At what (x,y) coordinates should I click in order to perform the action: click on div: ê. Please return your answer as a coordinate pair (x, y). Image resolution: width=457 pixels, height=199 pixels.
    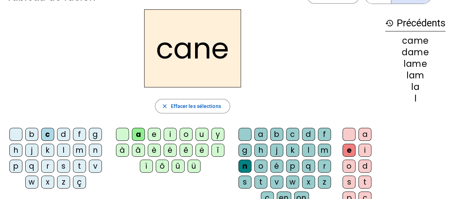
    Looking at the image, I should click on (186, 150).